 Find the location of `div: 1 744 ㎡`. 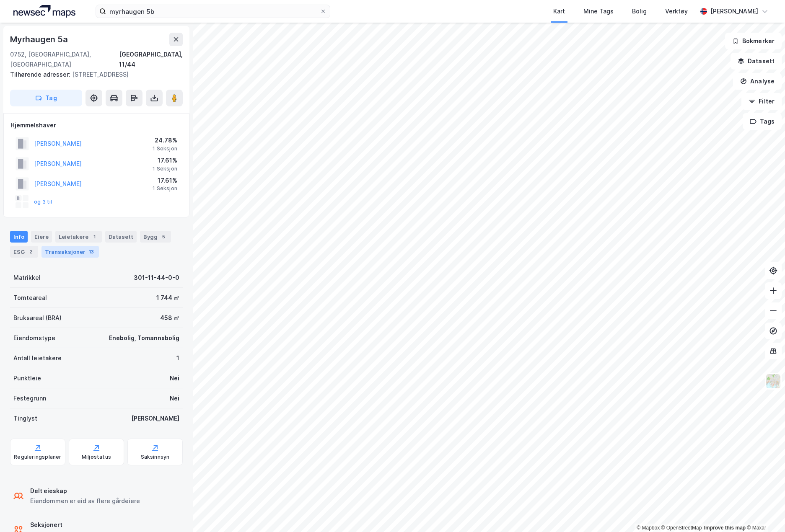

div: 1 744 ㎡ is located at coordinates (167, 297).